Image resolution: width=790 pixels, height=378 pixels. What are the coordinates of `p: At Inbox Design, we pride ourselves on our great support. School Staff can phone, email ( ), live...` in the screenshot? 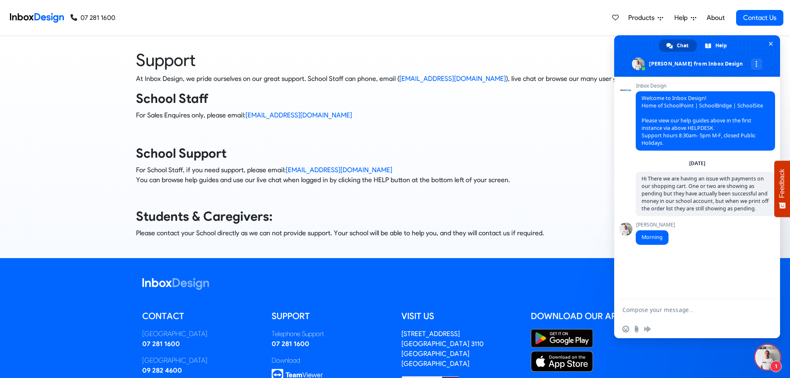 It's located at (395, 79).